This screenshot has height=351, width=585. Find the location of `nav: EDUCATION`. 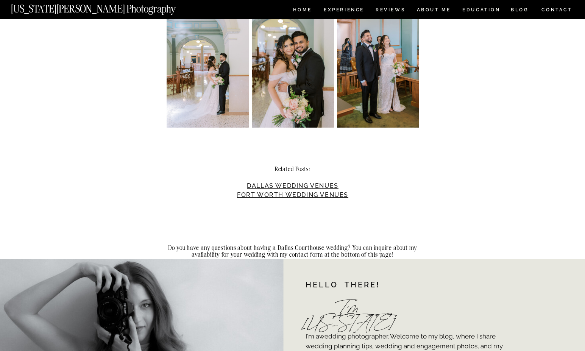

nav: EDUCATION is located at coordinates (481, 11).